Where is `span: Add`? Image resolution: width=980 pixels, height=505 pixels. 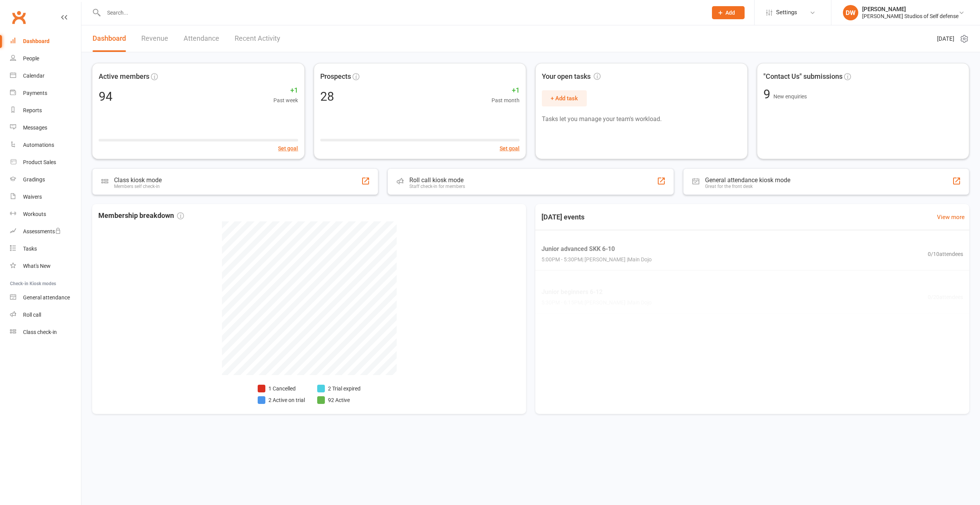 span: Add is located at coordinates (730, 12).